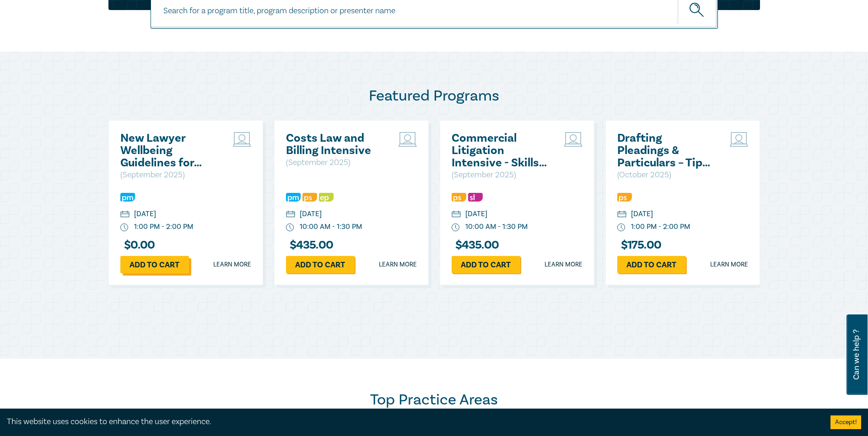  What do you see at coordinates (327, 197) in the screenshot?
I see `img: Ethics & Professional Responsibility` at bounding box center [327, 197].